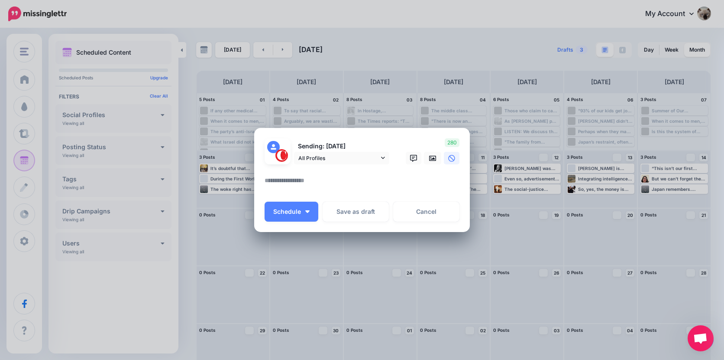  What do you see at coordinates (356, 211) in the screenshot?
I see `button: Save as draft` at bounding box center [356, 211].